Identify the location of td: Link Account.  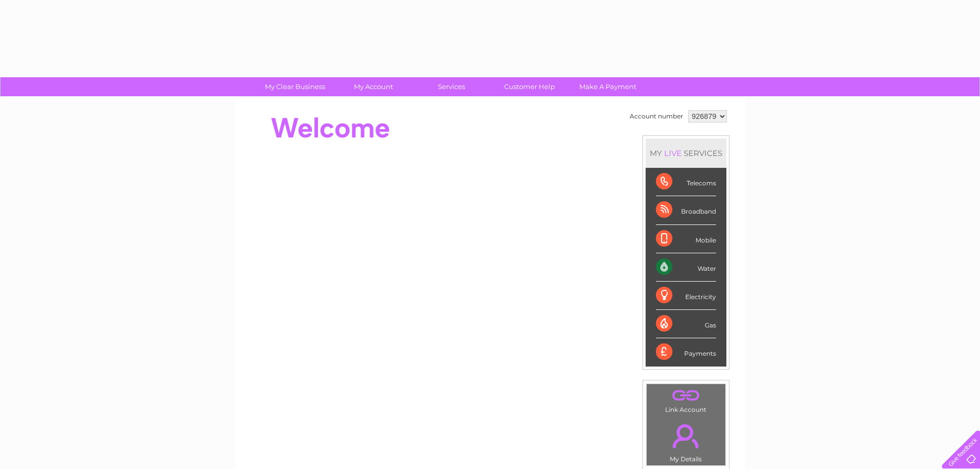
(686, 399).